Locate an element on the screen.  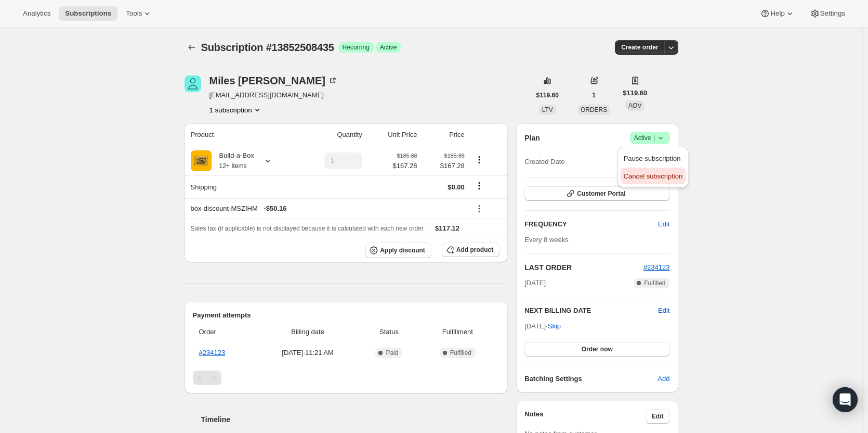
span: $0.00 is located at coordinates (456, 187).